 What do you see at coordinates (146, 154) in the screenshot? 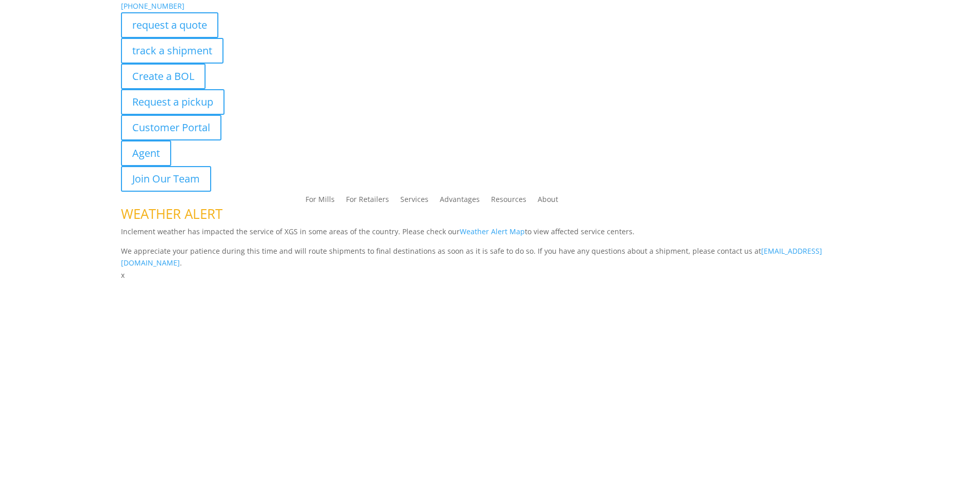
I see `a: Agent` at bounding box center [146, 154].